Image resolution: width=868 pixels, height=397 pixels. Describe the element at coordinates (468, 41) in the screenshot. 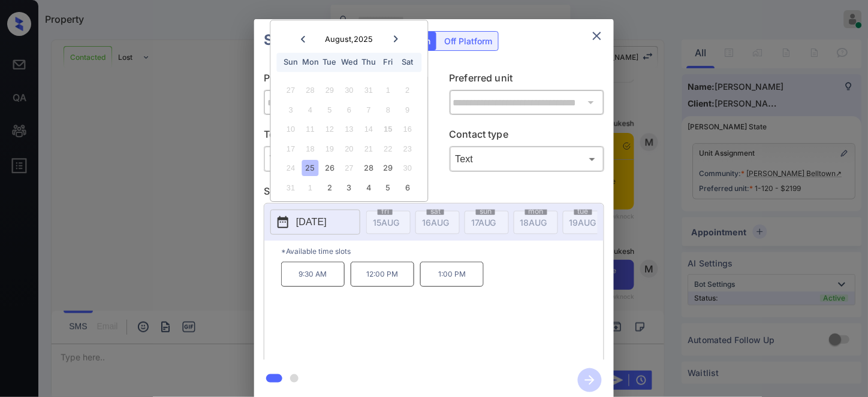

I see `div: Off Platform` at that location.